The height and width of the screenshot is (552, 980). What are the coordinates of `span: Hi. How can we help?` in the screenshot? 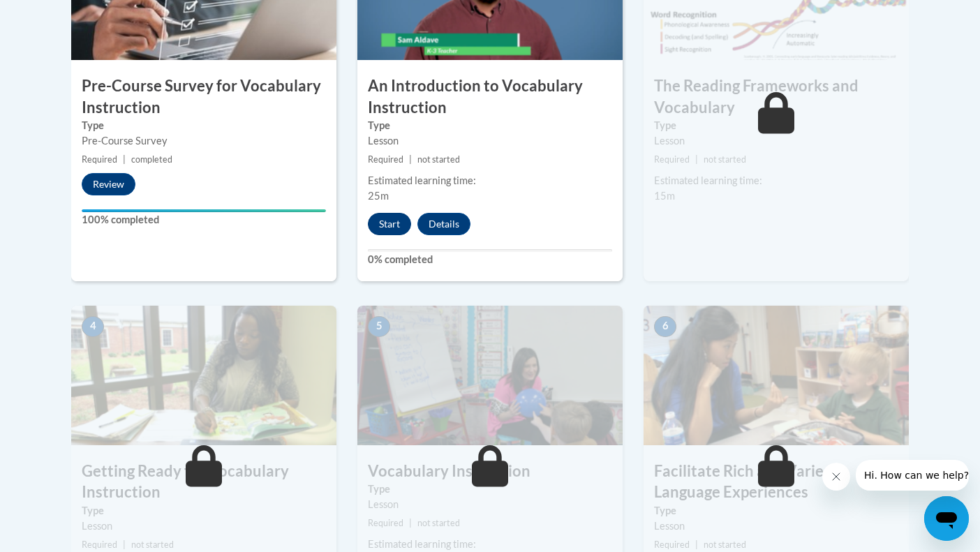 It's located at (60, 15).